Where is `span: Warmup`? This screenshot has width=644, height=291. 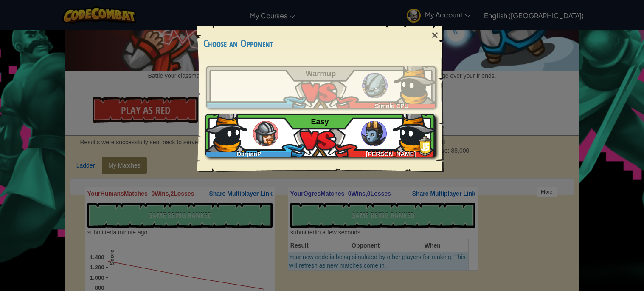 span: Warmup is located at coordinates (320, 73).